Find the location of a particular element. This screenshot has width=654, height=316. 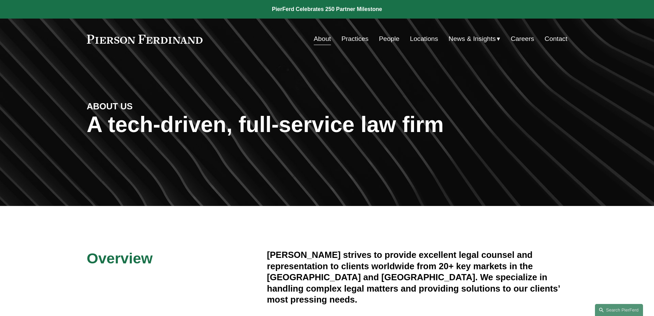

span: News & Insights is located at coordinates (473, 39).